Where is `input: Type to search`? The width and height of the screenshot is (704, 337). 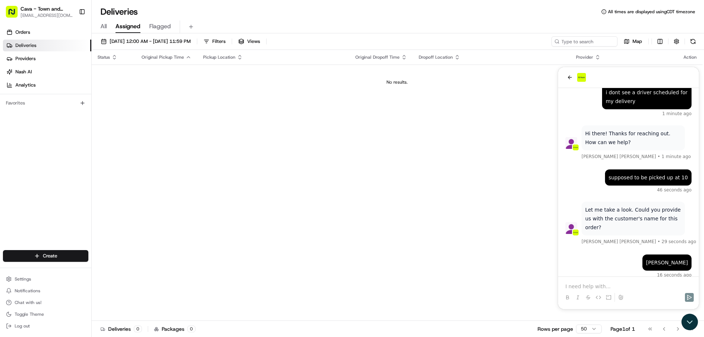 input: Type to search is located at coordinates (585, 41).